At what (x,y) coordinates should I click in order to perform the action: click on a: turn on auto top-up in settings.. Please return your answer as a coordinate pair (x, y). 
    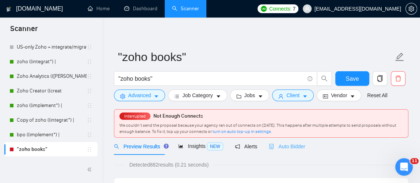
    Looking at the image, I should click on (242, 132).